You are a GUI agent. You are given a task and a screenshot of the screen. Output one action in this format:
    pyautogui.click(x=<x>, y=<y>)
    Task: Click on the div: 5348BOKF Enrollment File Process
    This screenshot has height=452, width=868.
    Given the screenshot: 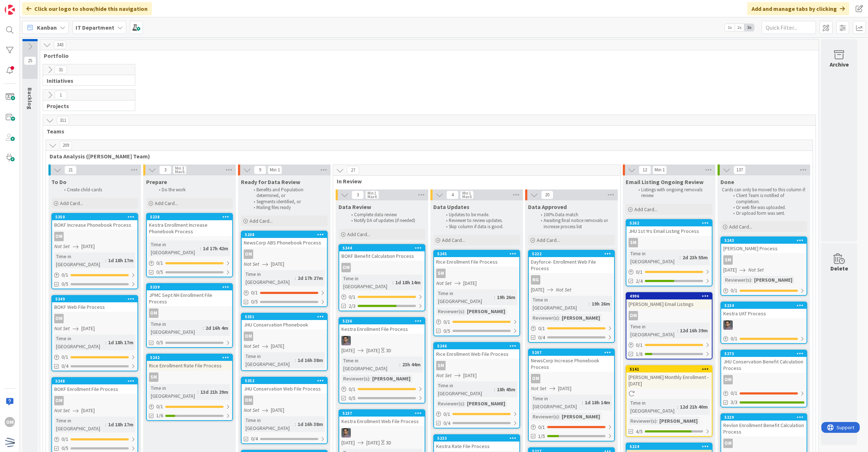 What is the action you would take?
    pyautogui.click(x=95, y=386)
    